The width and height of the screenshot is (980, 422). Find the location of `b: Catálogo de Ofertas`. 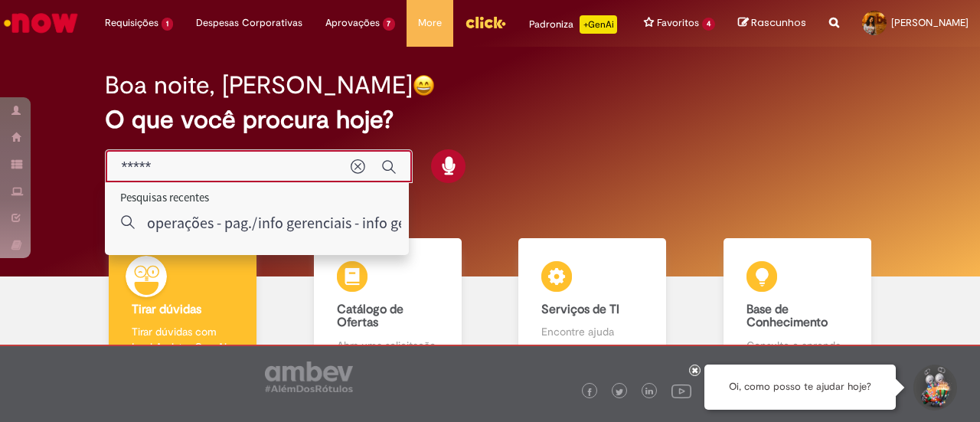

b: Catálogo de Ofertas is located at coordinates (370, 316).